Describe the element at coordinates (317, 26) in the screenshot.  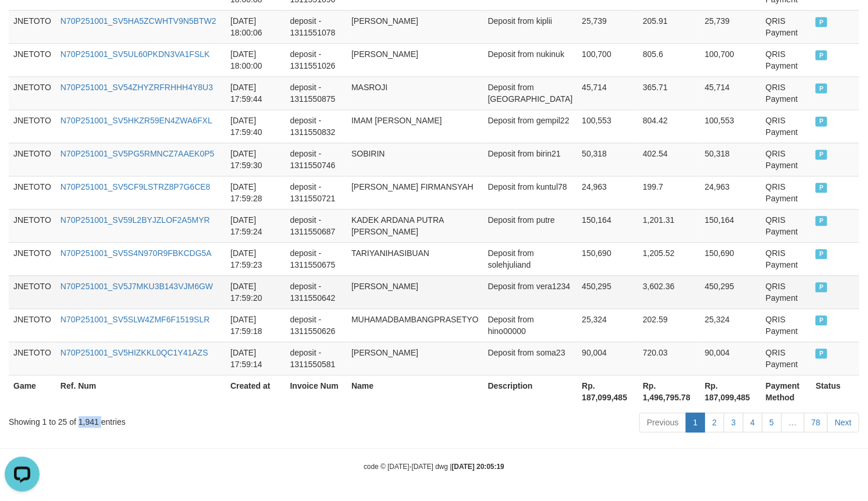
I see `td: deposit - 1311551078` at that location.